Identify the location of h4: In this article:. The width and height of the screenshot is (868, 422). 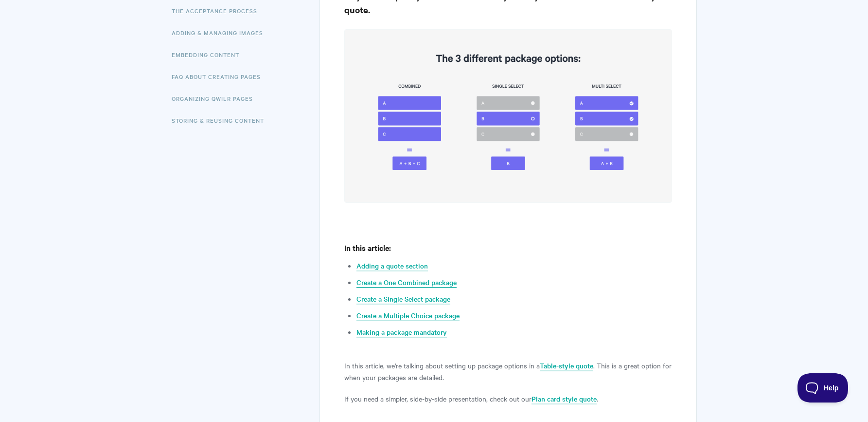
(508, 247).